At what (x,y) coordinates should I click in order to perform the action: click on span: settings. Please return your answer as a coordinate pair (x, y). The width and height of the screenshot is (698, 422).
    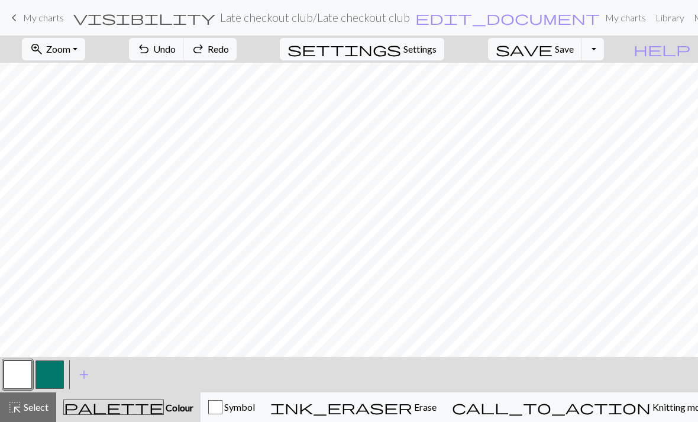
    Looking at the image, I should click on (344, 49).